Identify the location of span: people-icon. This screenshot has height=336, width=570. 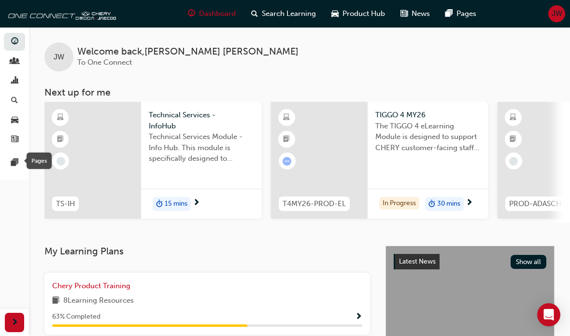
(14, 62).